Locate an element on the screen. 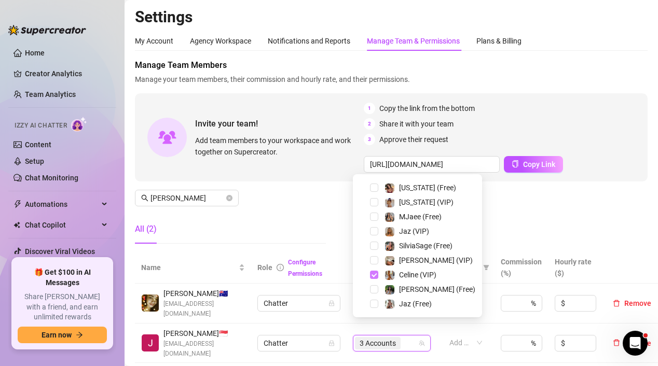 Image resolution: width=658 pixels, height=366 pixels. span: arrow-right is located at coordinates (79, 335).